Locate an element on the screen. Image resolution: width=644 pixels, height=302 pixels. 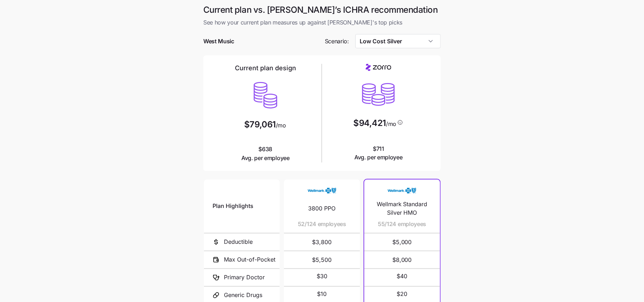
span: Deductible is located at coordinates (238, 242).